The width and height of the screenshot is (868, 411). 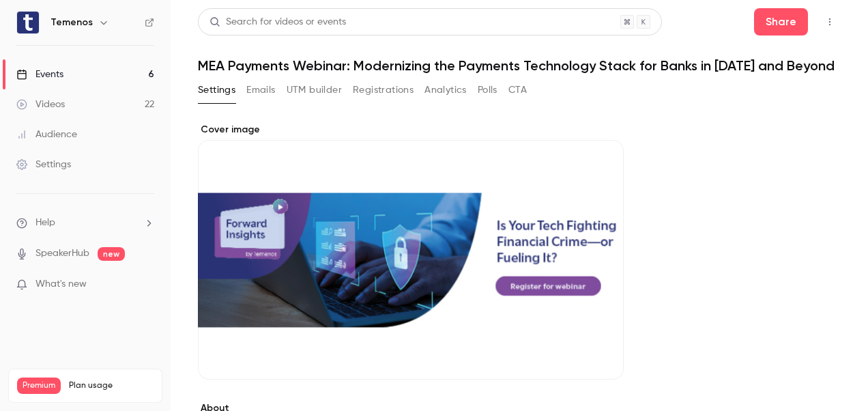 What do you see at coordinates (111, 386) in the screenshot?
I see `span: Plan usage` at bounding box center [111, 386].